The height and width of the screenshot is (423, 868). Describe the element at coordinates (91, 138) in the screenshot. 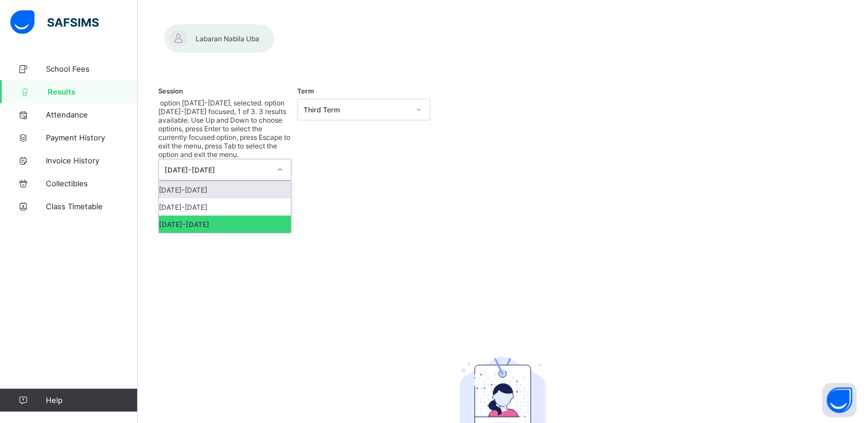

I see `span: Payment History` at that location.